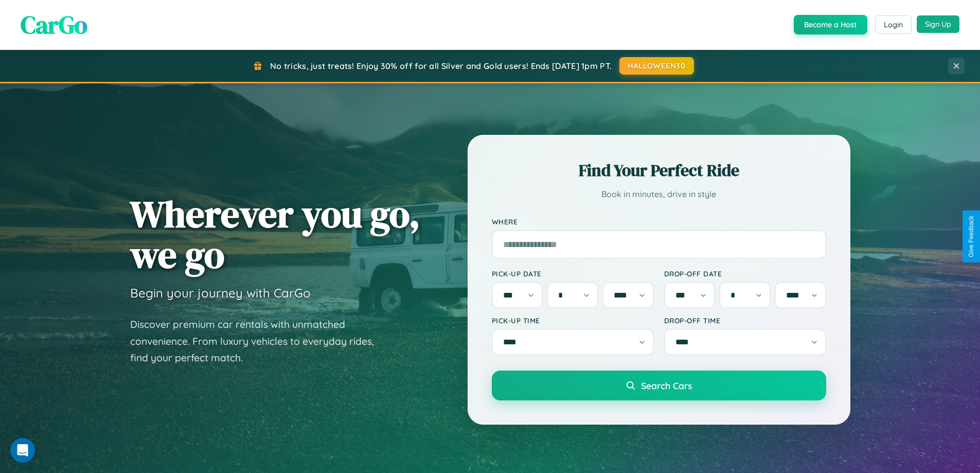 The height and width of the screenshot is (473, 980). What do you see at coordinates (658, 194) in the screenshot?
I see `p: Book in minutes, drive in style` at bounding box center [658, 194].